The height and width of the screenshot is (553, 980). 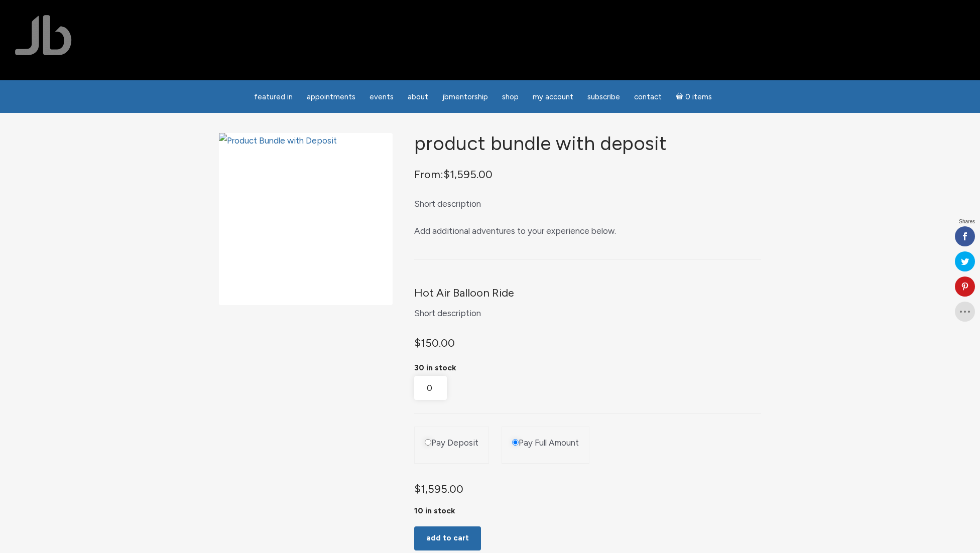 I want to click on label: Pay Full Amount, so click(x=548, y=443).